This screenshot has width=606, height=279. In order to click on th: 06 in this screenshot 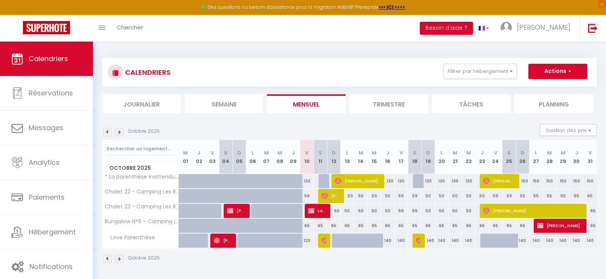, I will do `click(253, 157)`.